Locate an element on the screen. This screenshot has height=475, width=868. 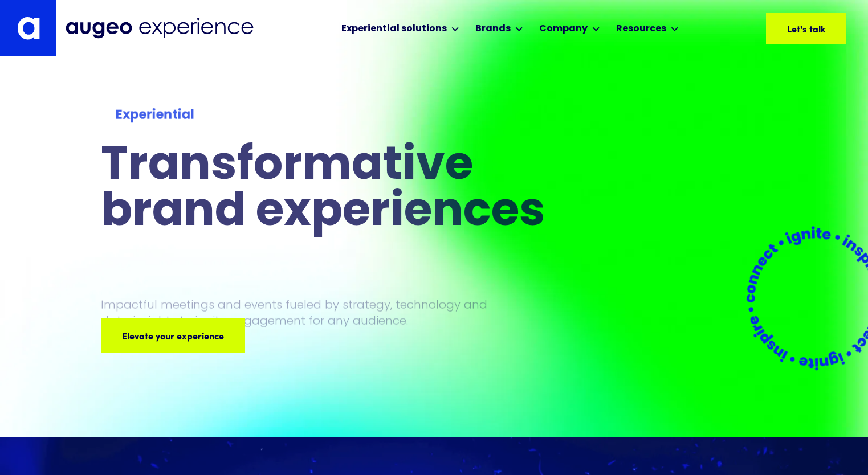
img: Augeo Experience business unit full logo in midnight blue. is located at coordinates (159, 28).